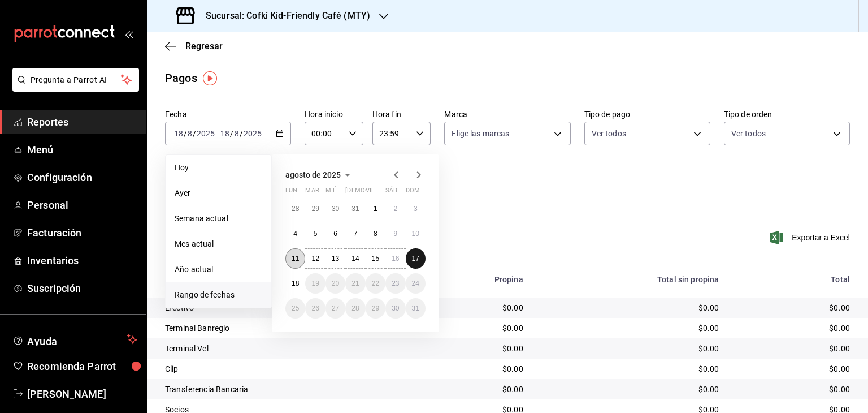 This screenshot has height=413, width=868. Describe the element at coordinates (402, 114) in the screenshot. I see `label: Hora fin` at that location.